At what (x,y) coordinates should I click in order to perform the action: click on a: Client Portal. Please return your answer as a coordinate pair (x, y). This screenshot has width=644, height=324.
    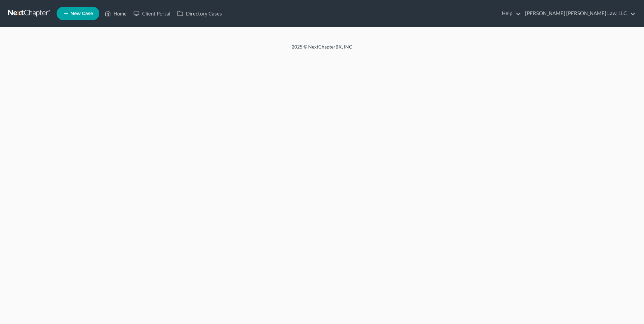
    Looking at the image, I should click on (152, 14).